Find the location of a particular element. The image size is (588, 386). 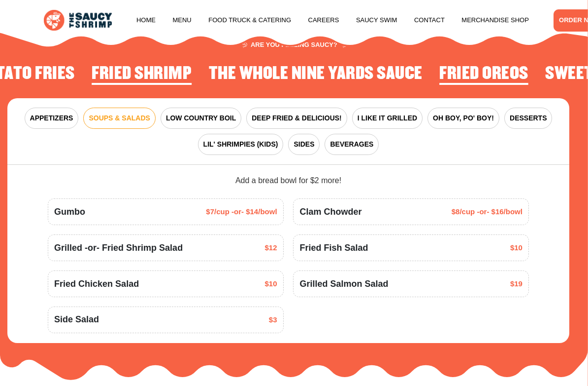

button: DEEP FRIED & DELICIOUS! is located at coordinates (297, 118).